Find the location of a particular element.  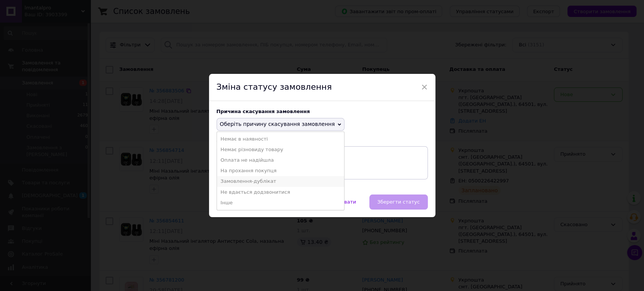

div: Причина скасування замовлення is located at coordinates (322, 111).